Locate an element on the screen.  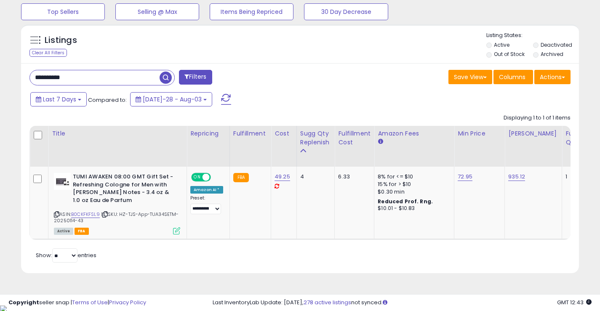
div: 4 is located at coordinates (314, 177).